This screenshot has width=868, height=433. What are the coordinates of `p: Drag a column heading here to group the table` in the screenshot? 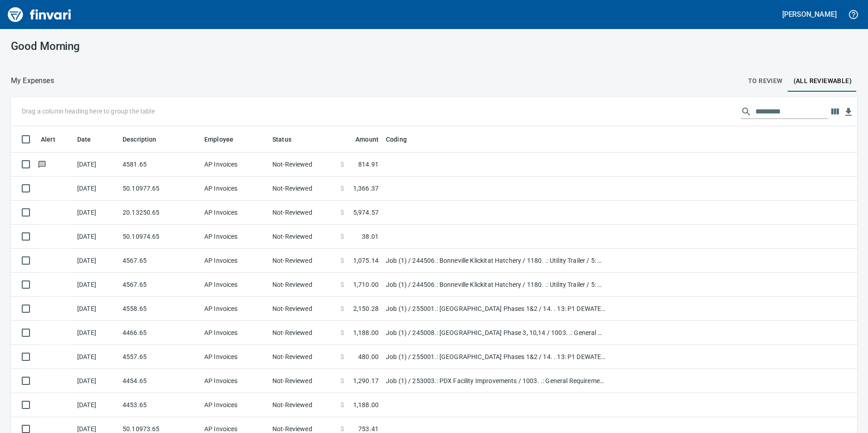 It's located at (88, 111).